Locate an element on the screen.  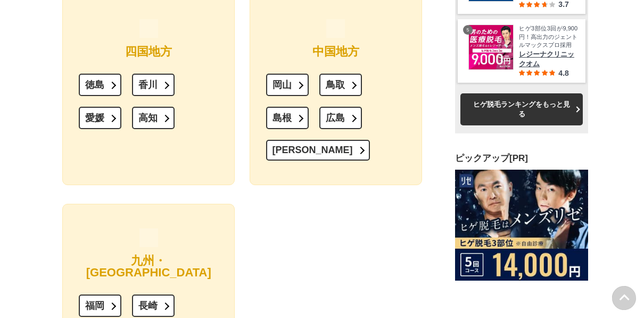
img: PAGE UP is located at coordinates (624, 298).